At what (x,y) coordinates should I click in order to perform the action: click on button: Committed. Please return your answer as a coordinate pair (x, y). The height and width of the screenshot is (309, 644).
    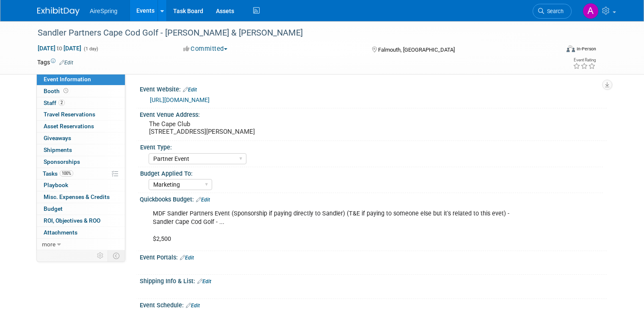
    Looking at the image, I should click on (206, 49).